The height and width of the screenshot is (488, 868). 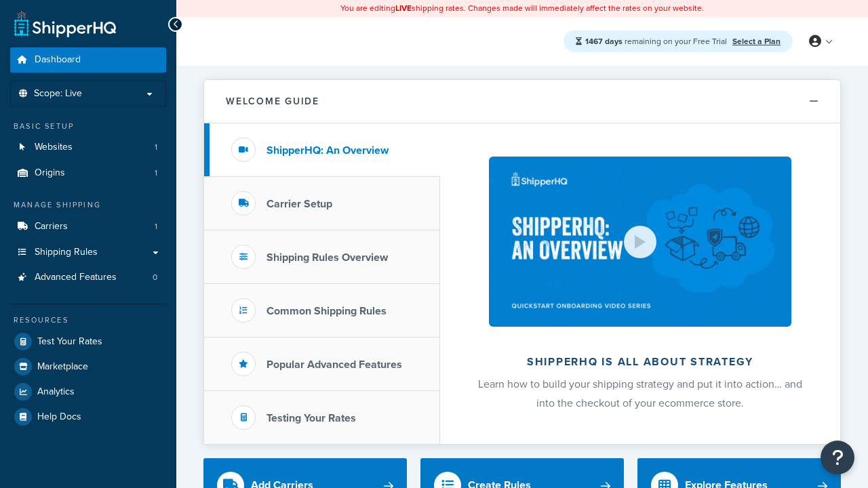 I want to click on div: Manage Shipping, so click(x=88, y=204).